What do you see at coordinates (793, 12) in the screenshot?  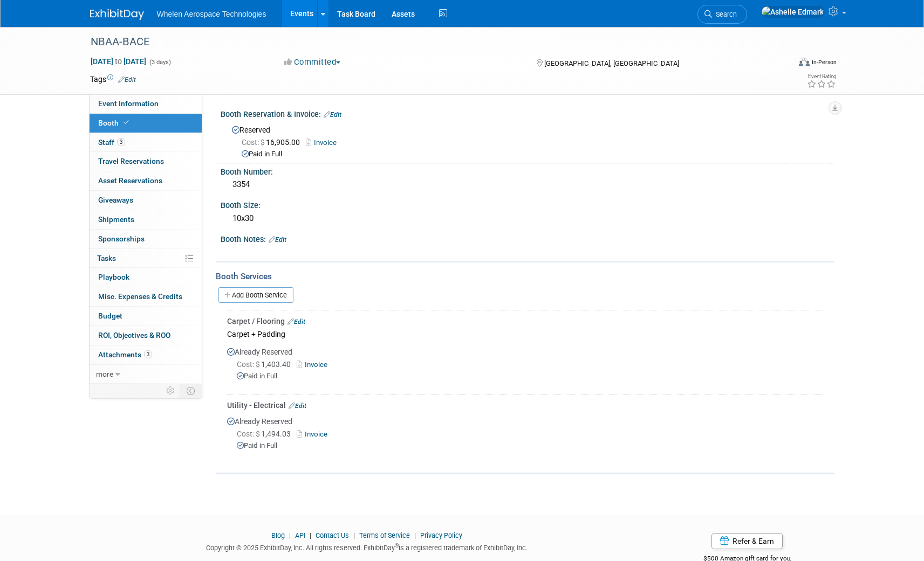 I see `img: Ashelie Edmark` at bounding box center [793, 12].